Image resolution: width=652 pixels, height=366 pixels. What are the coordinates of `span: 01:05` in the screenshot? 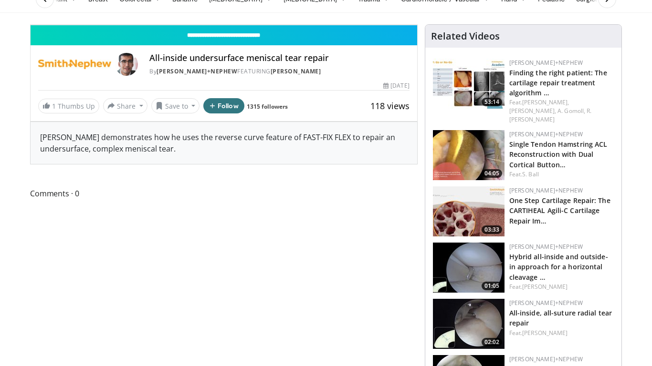 It's located at (491, 286).